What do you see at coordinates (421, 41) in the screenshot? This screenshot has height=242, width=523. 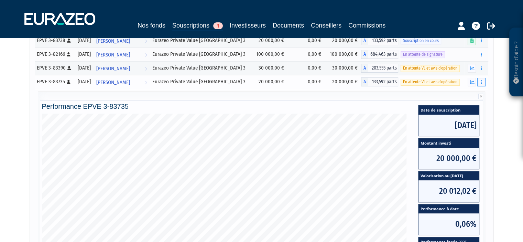 I see `span: Souscription en cours` at bounding box center [421, 41].